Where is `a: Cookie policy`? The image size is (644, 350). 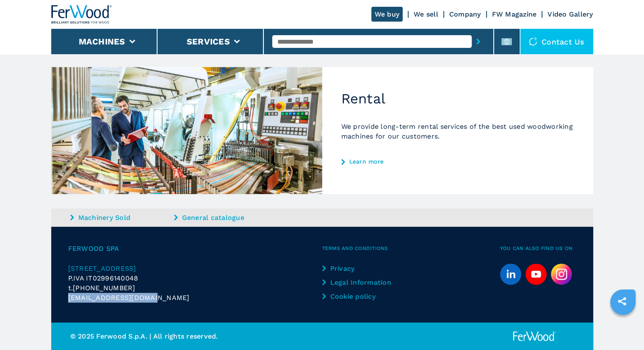
a: Cookie policy is located at coordinates (357, 296).